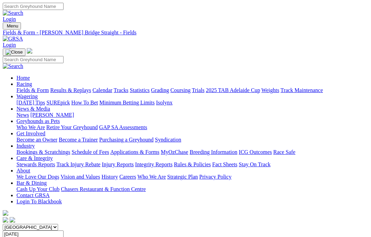 Image resolution: width=371 pixels, height=237 pixels. Describe the element at coordinates (216, 177) in the screenshot. I see `a: Privacy Policy` at that location.